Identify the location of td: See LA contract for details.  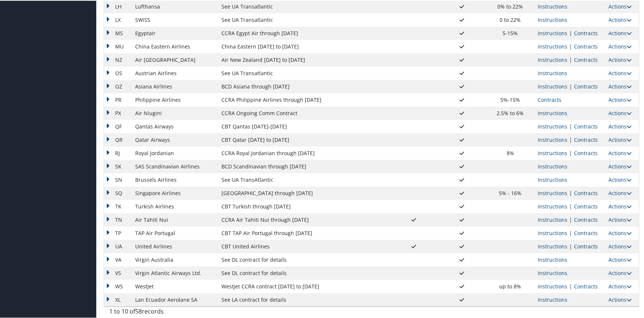
(304, 299).